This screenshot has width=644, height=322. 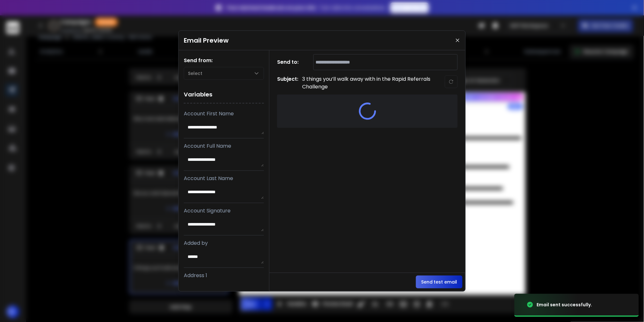 What do you see at coordinates (224, 243) in the screenshot?
I see `p: Added by` at bounding box center [224, 243].